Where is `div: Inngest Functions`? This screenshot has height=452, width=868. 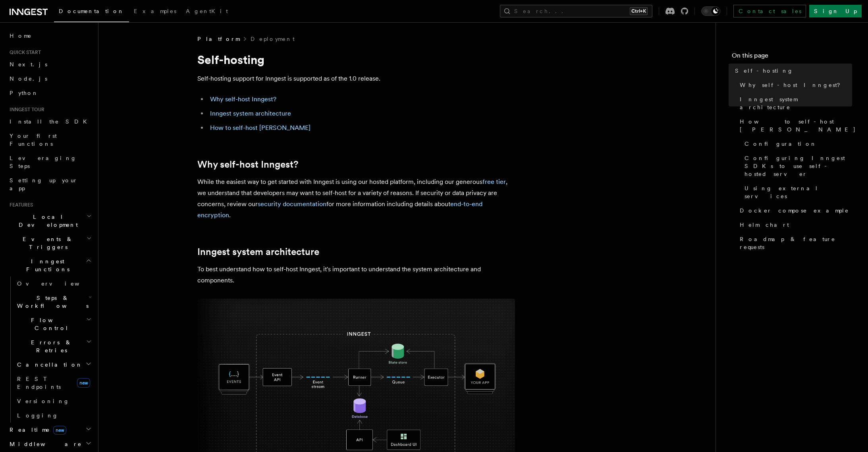
div: Inngest Functions is located at coordinates (50, 349).